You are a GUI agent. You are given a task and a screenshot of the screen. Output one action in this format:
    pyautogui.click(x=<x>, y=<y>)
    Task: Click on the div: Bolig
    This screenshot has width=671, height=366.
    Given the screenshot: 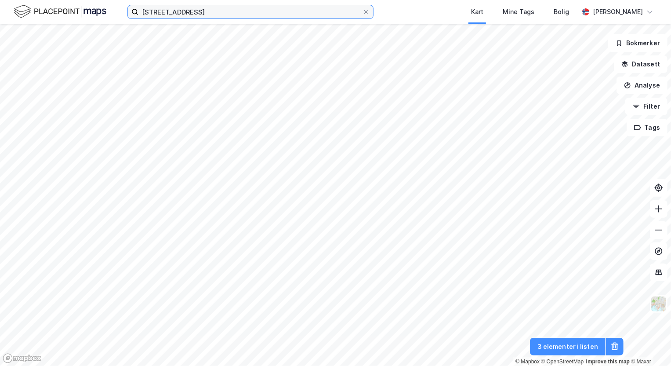 What is the action you would take?
    pyautogui.click(x=561, y=12)
    